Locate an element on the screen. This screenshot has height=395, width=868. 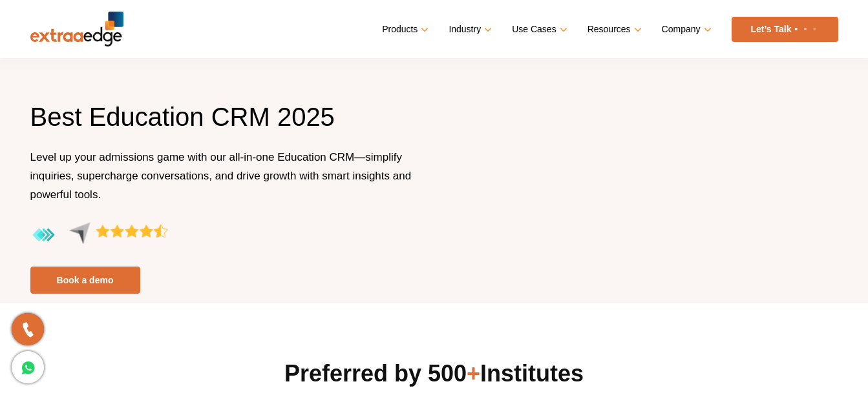
a: Book a demo is located at coordinates (85, 280).